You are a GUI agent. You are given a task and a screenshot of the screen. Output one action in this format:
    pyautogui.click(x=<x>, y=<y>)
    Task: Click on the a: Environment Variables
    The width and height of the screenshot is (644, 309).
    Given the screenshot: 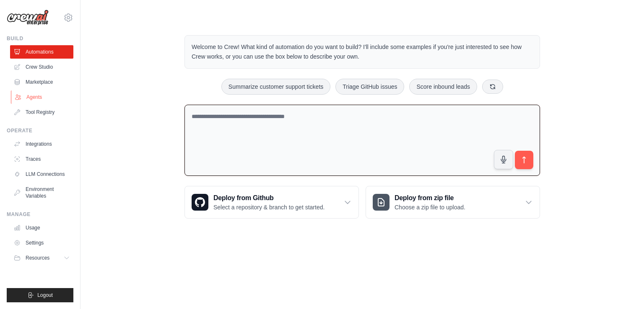 What is the action you would take?
    pyautogui.click(x=42, y=193)
    